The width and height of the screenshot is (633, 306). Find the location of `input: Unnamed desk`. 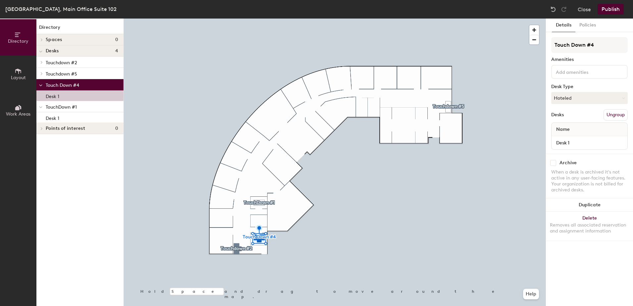

input: Unnamed desk is located at coordinates (590, 143).